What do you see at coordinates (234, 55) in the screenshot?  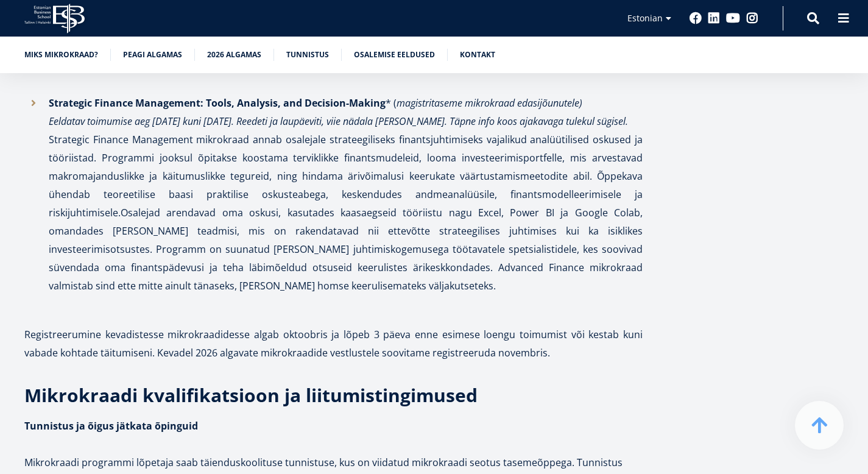 I see `a: 2026 algamas` at bounding box center [234, 55].